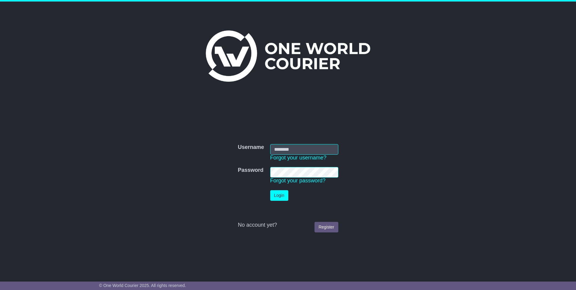  Describe the element at coordinates (251, 147) in the screenshot. I see `label: Username` at that location.